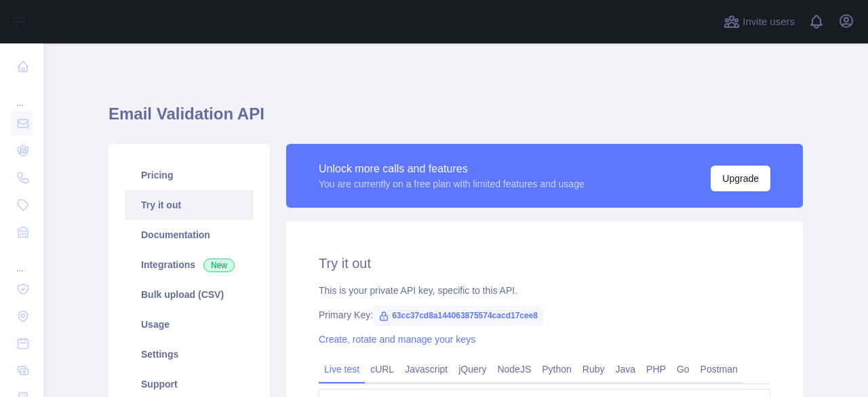 The height and width of the screenshot is (397, 868). I want to click on a: Settings, so click(189, 354).